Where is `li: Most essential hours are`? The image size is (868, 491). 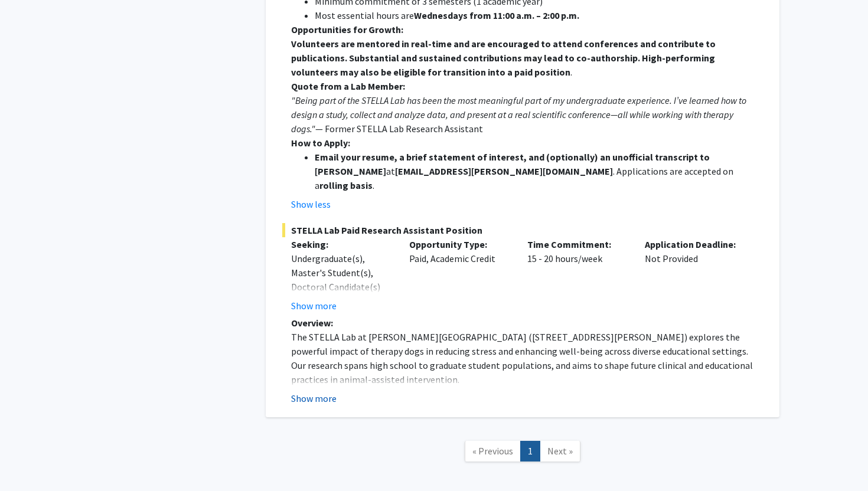 li: Most essential hours are is located at coordinates (539, 15).